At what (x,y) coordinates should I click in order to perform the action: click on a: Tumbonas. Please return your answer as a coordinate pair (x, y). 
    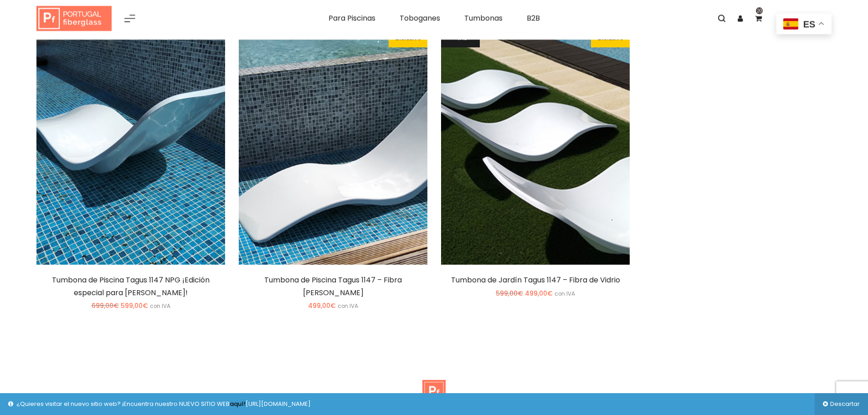
    Looking at the image, I should click on (484, 18).